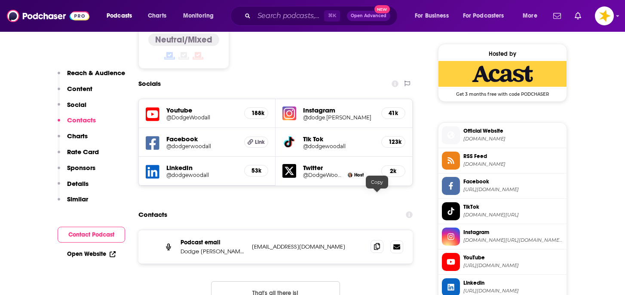 This screenshot has height=295, width=625. Describe the element at coordinates (202, 168) in the screenshot. I see `h5: LinkedIn` at that location.